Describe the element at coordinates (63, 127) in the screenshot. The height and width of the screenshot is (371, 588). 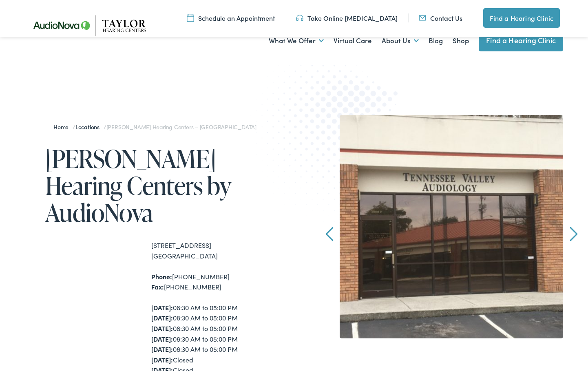
I see `a: Home` at that location.